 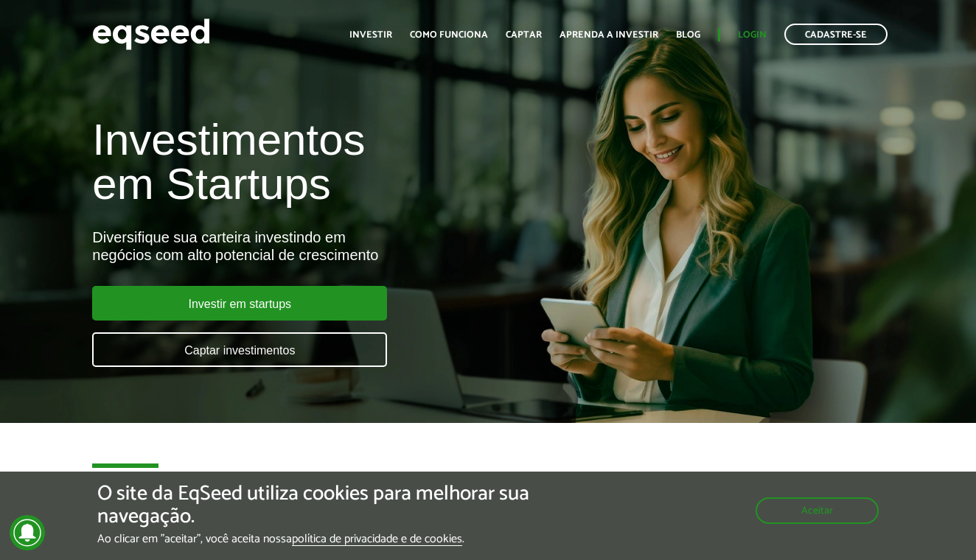 What do you see at coordinates (239, 303) in the screenshot?
I see `a: Investir em startups` at bounding box center [239, 303].